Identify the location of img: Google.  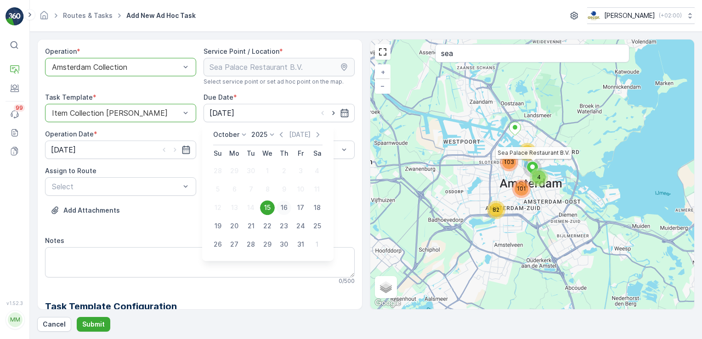
(388, 303).